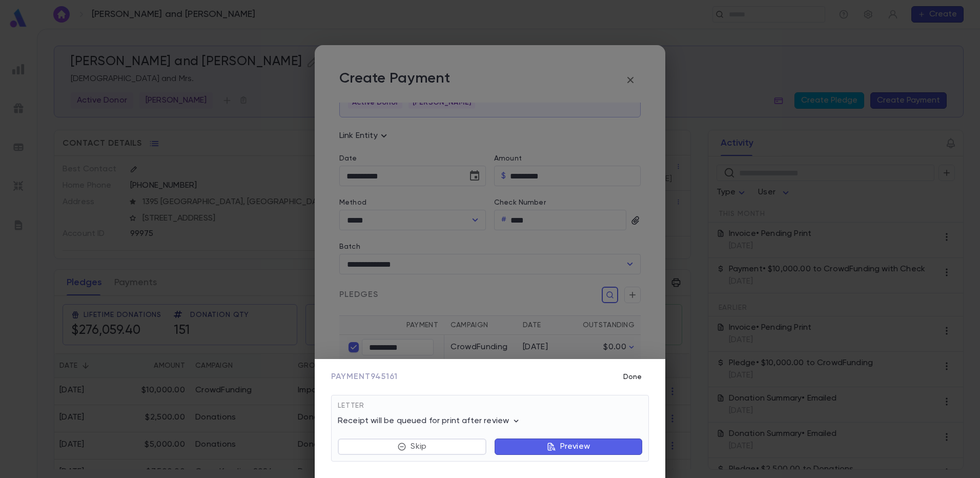 The height and width of the screenshot is (478, 980). What do you see at coordinates (430, 421) in the screenshot?
I see `p: Receipt will be queued for print after review` at bounding box center [430, 421].